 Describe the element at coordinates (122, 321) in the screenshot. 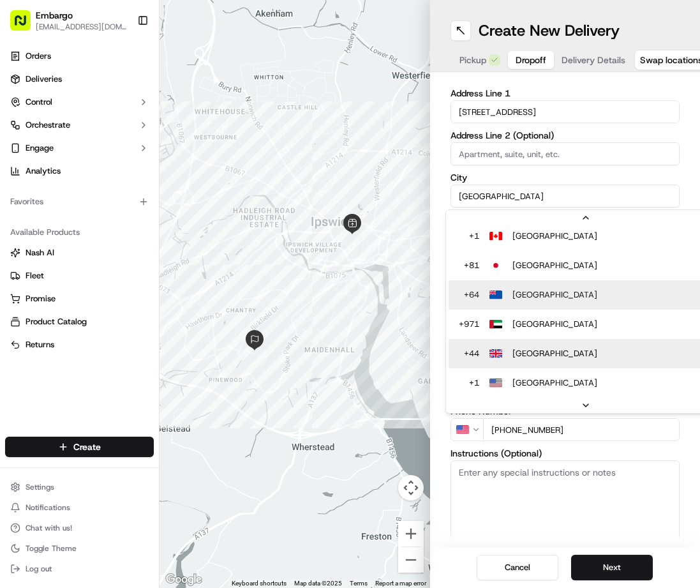

I see `a: Powered byPylon` at that location.